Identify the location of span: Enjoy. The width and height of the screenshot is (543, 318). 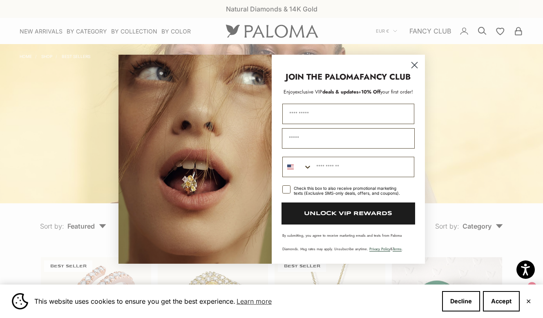
(289, 92).